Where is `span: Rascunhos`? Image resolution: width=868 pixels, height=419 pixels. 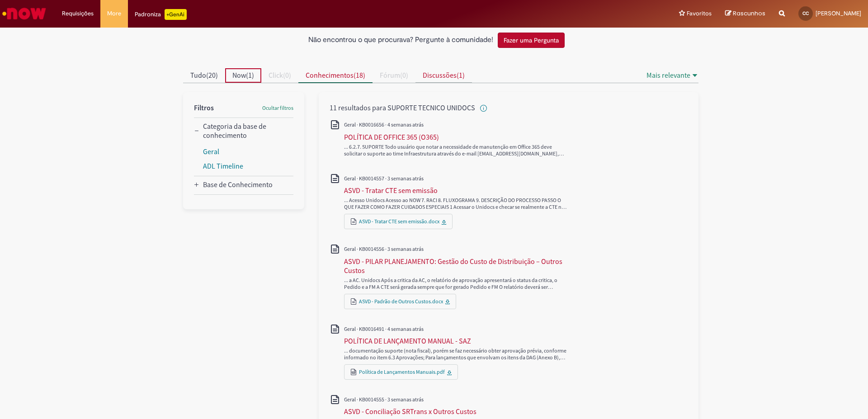 span: Rascunhos is located at coordinates (749, 13).